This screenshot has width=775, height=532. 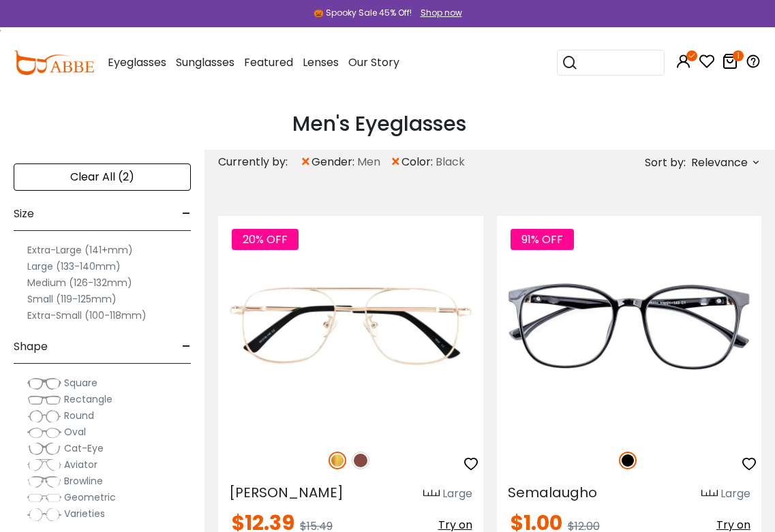 I want to click on span: Shape, so click(x=30, y=347).